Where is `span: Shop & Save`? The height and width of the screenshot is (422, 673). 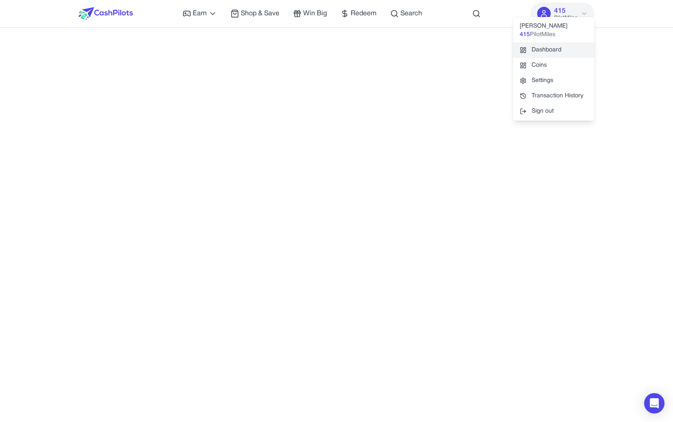 span: Shop & Save is located at coordinates (260, 14).